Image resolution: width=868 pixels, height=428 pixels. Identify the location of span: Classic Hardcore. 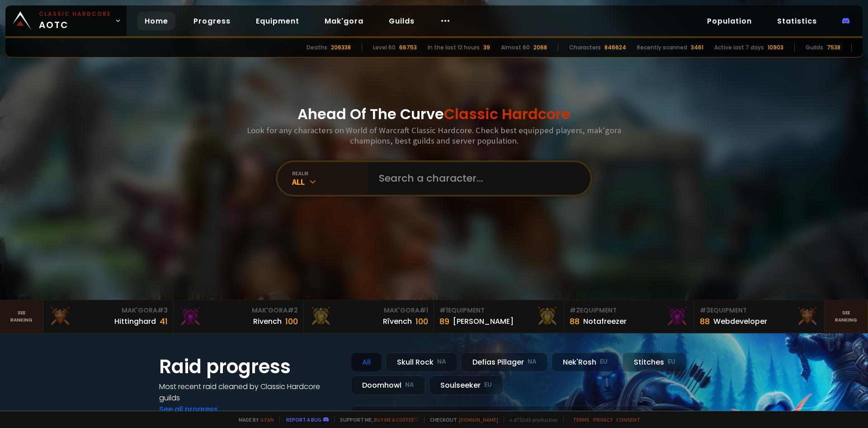
(507, 113).